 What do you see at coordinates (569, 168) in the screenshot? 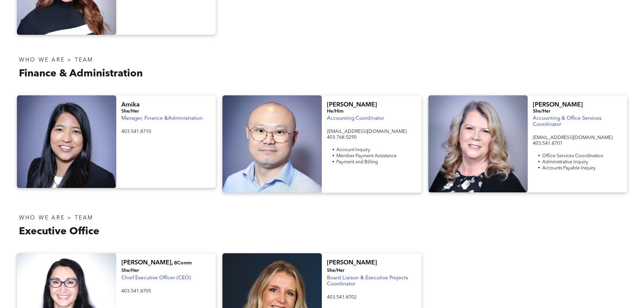
I see `span: Accounts Payable Inquiry` at bounding box center [569, 168].